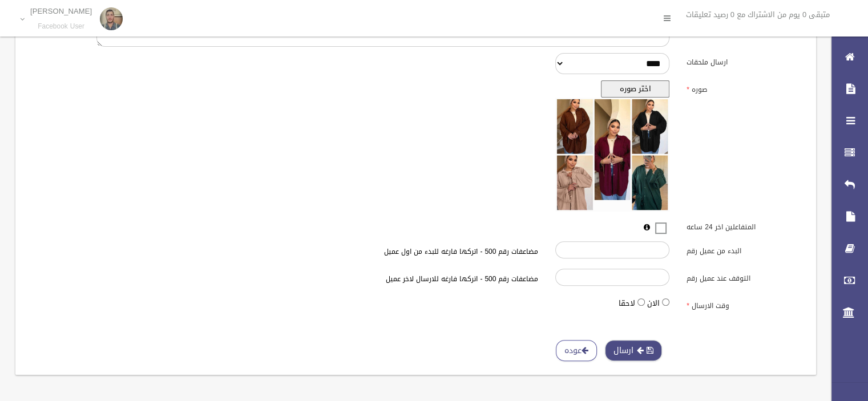  I want to click on h6: مضاعفات رقم 500 - اتركها فارغه للبدء من اول عميل, so click(383, 252).